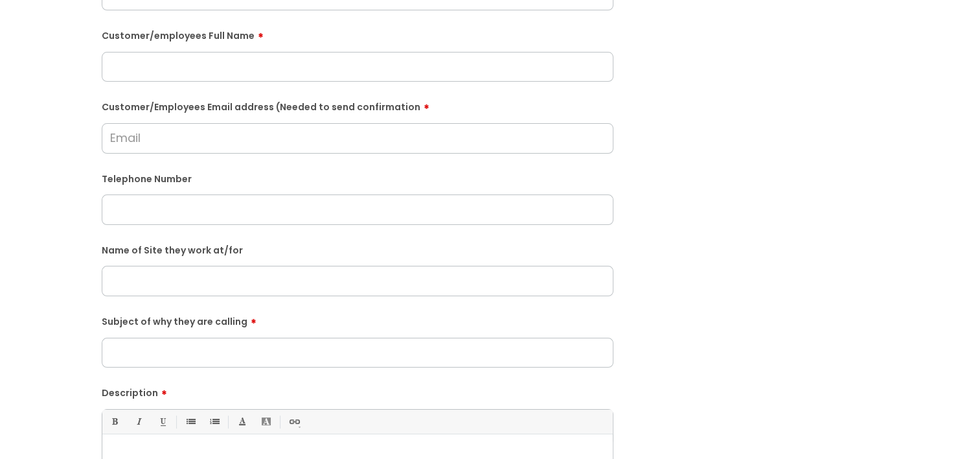  I want to click on label: Name of Site they work at/for, so click(357, 249).